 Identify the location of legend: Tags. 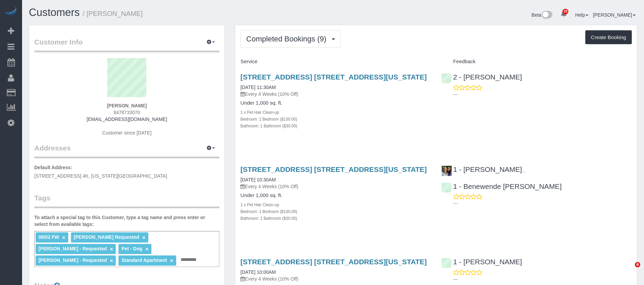
(126, 200).